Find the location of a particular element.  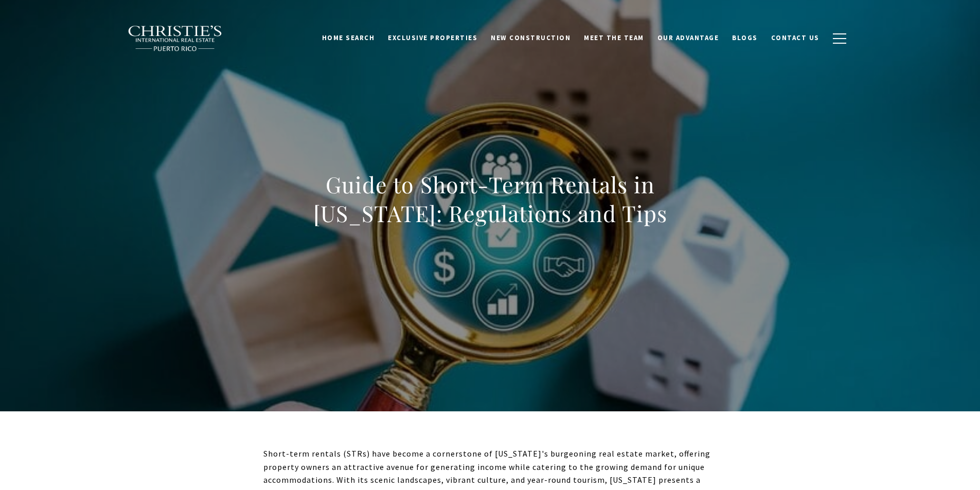

span: Exclusive Properties is located at coordinates (433, 37).